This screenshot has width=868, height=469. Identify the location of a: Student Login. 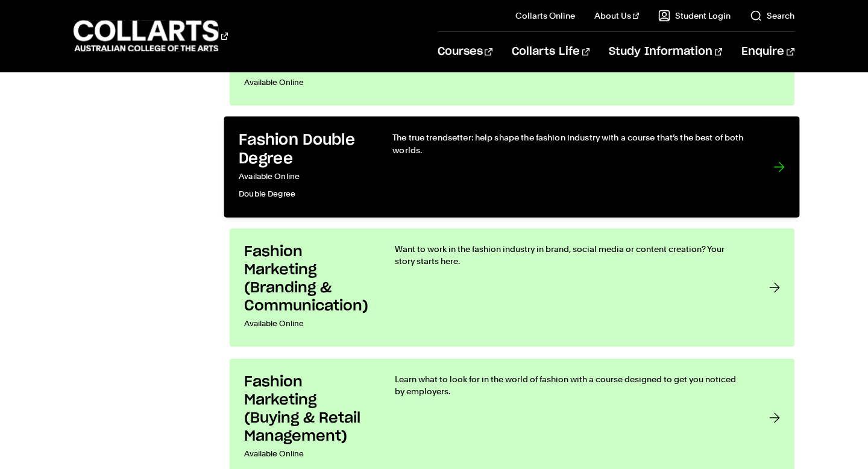
(695, 15).